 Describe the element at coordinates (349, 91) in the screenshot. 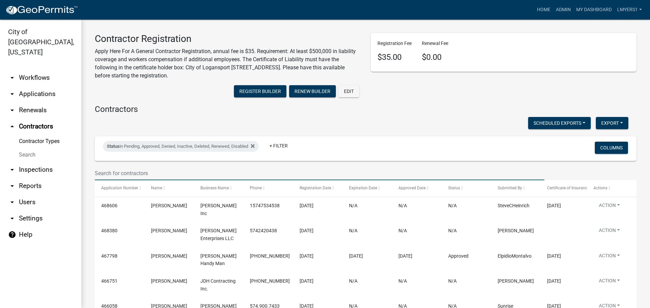

I see `button: Edit` at that location.